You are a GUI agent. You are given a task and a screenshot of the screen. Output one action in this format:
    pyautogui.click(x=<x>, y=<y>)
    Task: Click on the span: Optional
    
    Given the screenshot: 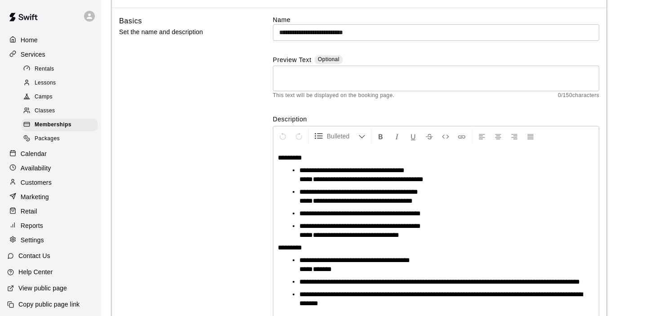 What is the action you would take?
    pyautogui.click(x=329, y=59)
    